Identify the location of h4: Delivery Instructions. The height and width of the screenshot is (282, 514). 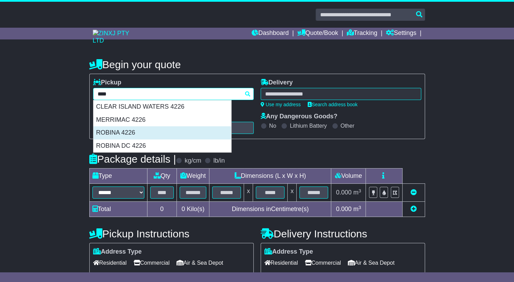
(343, 234).